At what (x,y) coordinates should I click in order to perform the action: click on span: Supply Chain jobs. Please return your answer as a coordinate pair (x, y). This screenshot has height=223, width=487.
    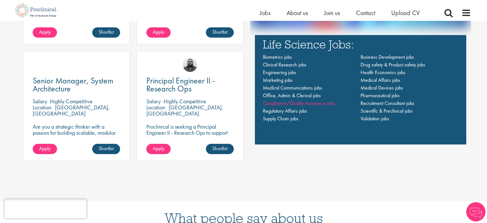
    Looking at the image, I should click on (281, 118).